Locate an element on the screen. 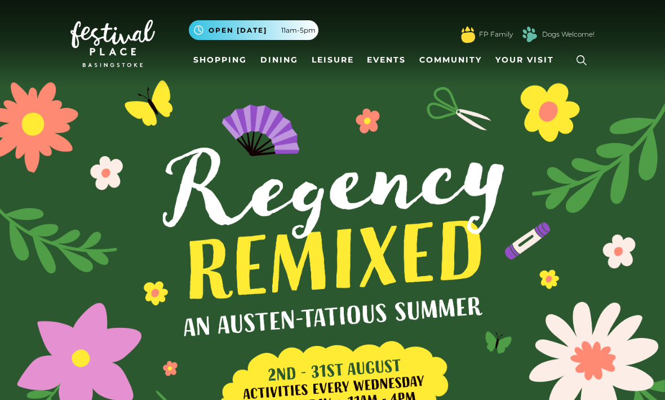 Image resolution: width=665 pixels, height=400 pixels. a: Dining is located at coordinates (279, 60).